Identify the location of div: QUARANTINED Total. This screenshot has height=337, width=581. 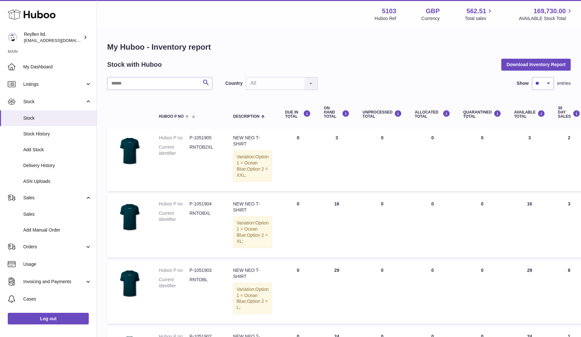
(482, 114).